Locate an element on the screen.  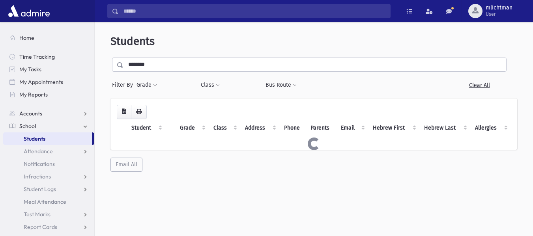
th: Phone is located at coordinates (293, 128).